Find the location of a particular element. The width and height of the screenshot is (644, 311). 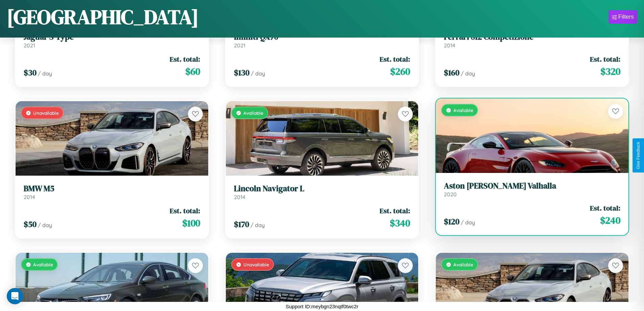

span: $ 320 is located at coordinates (610, 71).